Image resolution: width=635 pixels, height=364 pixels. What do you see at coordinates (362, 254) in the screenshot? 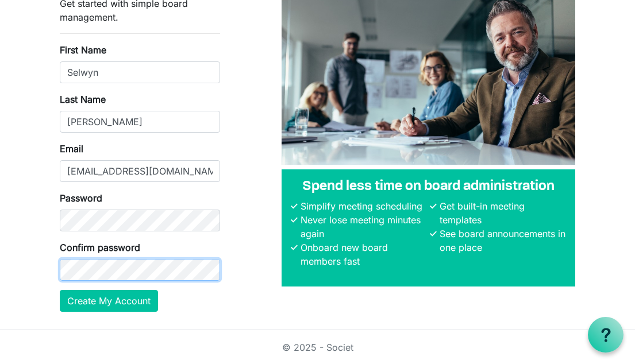
I see `li: Onboard new board members fast` at bounding box center [362, 254].